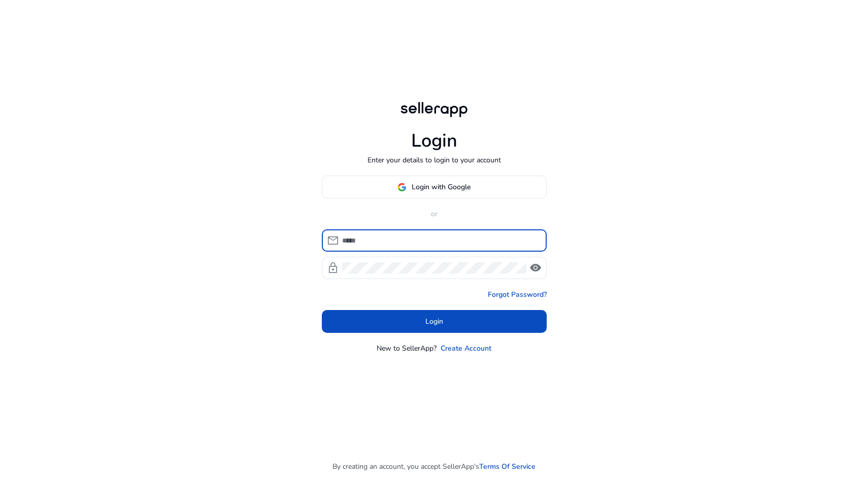 The height and width of the screenshot is (481, 868). I want to click on a: Forgot Password?, so click(517, 295).